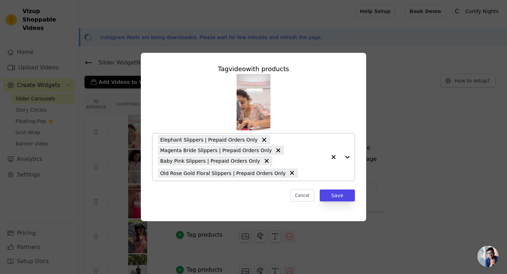 The height and width of the screenshot is (274, 507). What do you see at coordinates (209, 139) in the screenshot?
I see `span: Elephant Slippers | Prepaid Orders Only` at bounding box center [209, 139].